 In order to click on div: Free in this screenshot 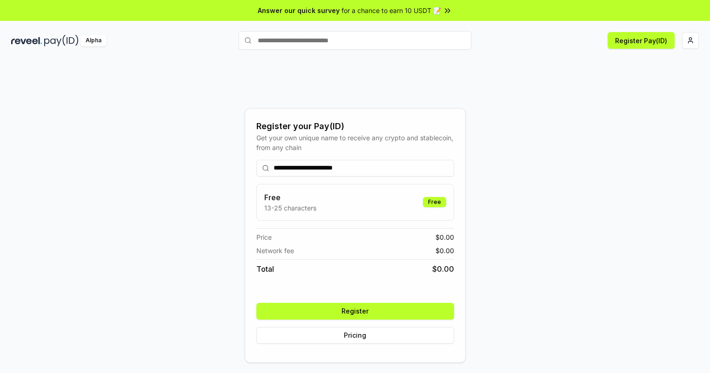, I will do `click(434, 202)`.